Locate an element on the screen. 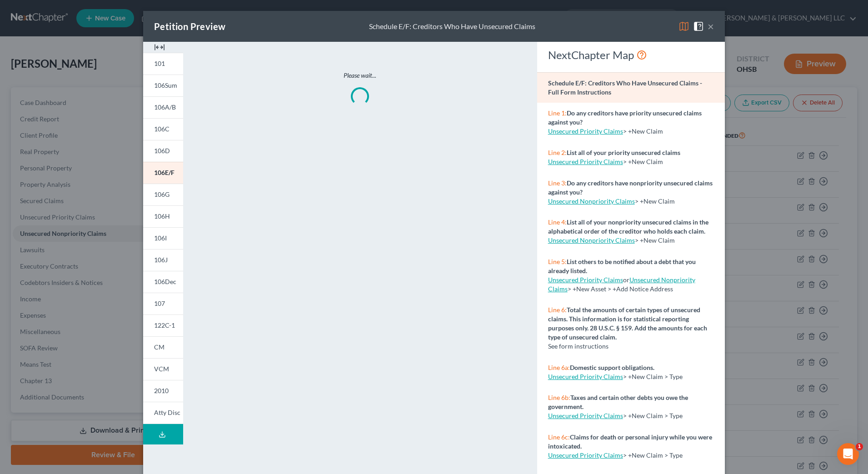 The height and width of the screenshot is (474, 868). span: 122C-1 is located at coordinates (165, 325).